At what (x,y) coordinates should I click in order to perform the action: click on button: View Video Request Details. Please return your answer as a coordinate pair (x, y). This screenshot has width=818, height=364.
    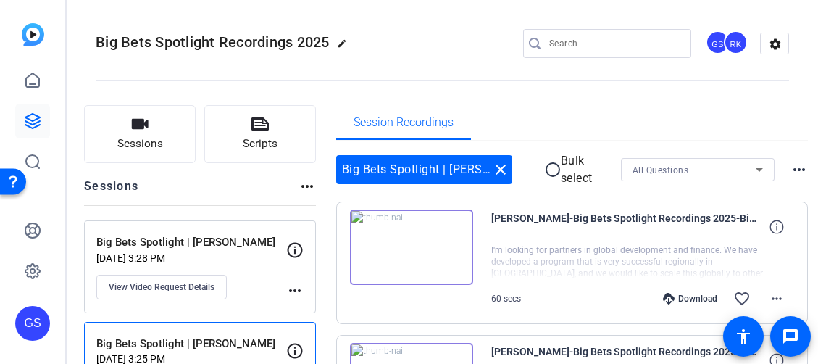
    Looking at the image, I should click on (162, 287).